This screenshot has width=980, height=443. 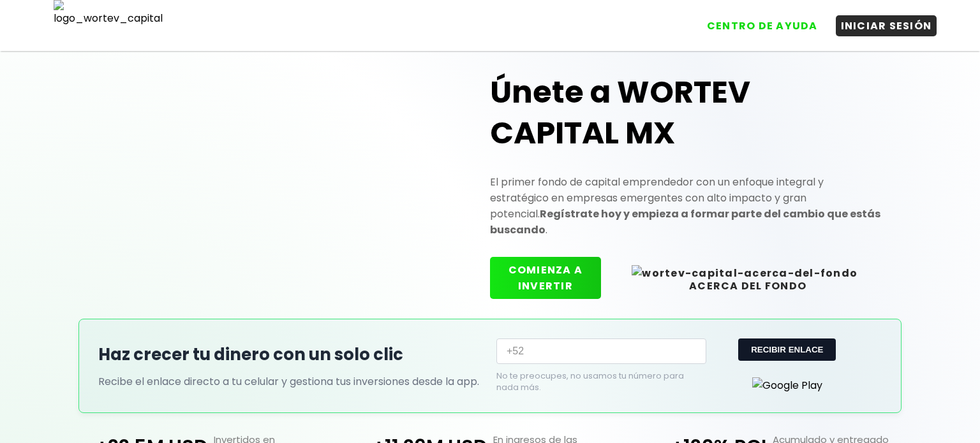 I want to click on a: CENTRO DE AYUDA, so click(x=756, y=21).